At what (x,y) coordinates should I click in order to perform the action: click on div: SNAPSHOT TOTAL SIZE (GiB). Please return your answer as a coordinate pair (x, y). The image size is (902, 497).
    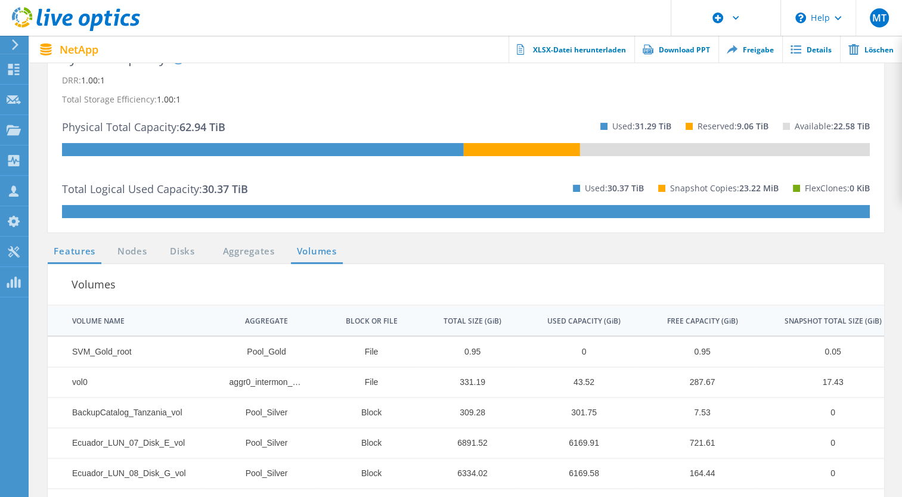
    Looking at the image, I should click on (832, 321).